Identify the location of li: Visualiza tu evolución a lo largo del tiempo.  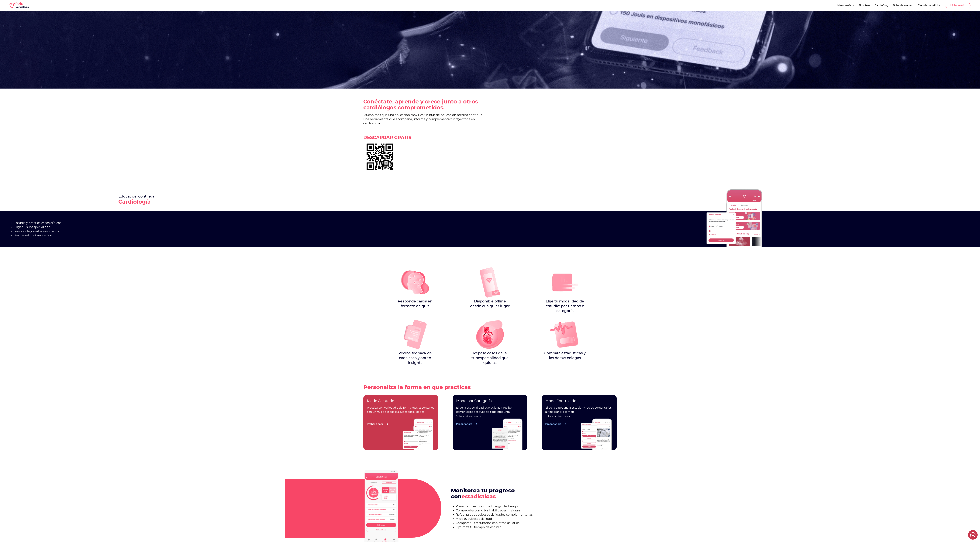
(536, 507).